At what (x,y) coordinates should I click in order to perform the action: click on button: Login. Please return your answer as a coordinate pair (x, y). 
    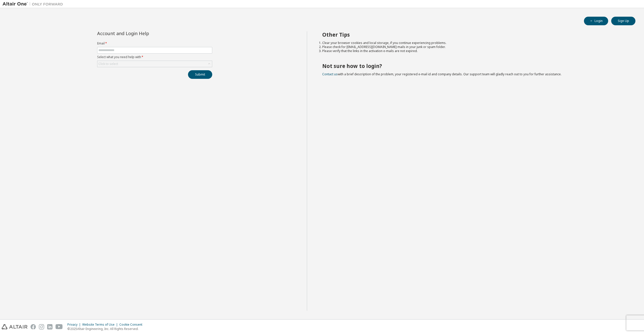
    Looking at the image, I should click on (596, 21).